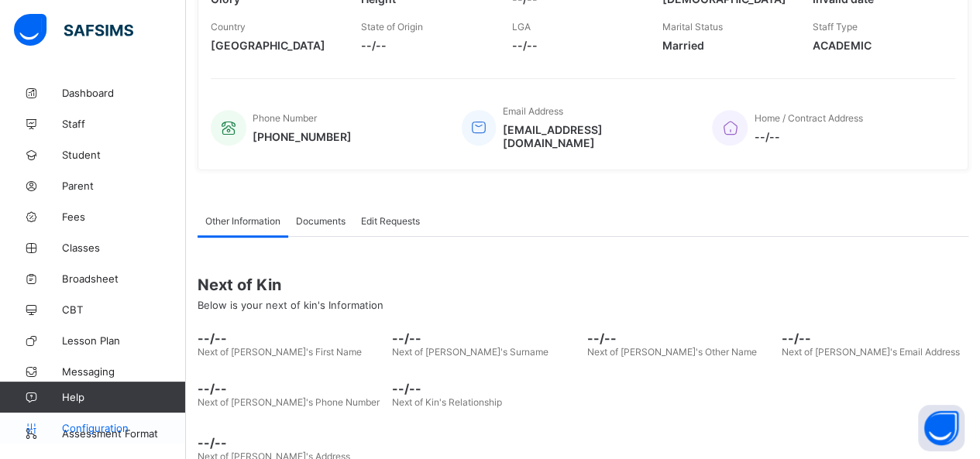 The image size is (980, 459). Describe the element at coordinates (693, 26) in the screenshot. I see `span: Marital Status` at that location.